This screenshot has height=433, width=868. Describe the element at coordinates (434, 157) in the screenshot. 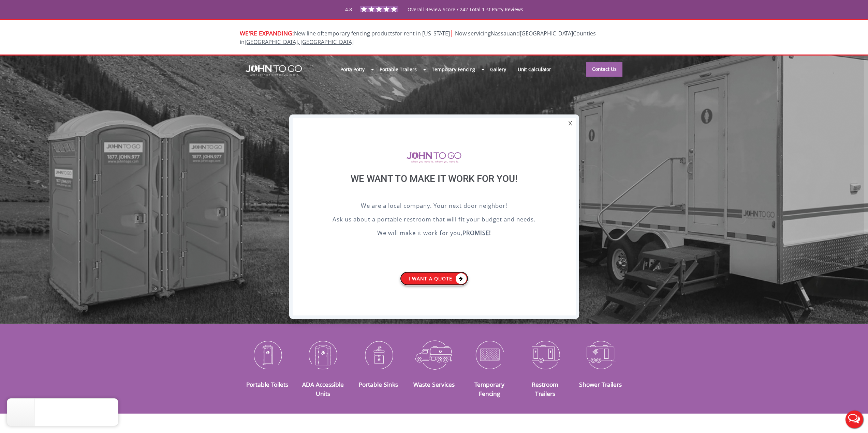

I see `img: logo of viptogo` at that location.